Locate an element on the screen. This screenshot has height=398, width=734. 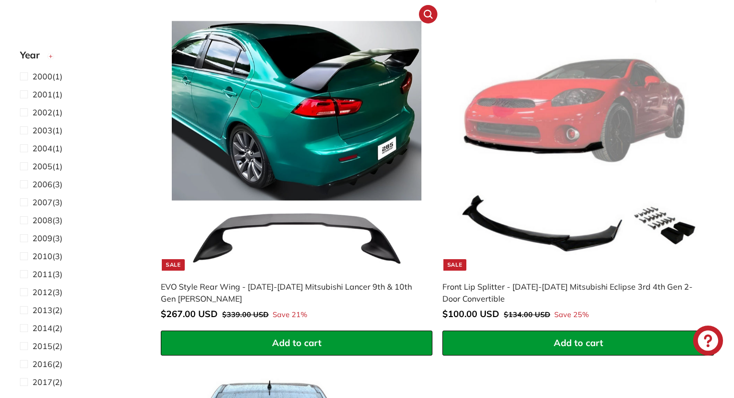
span: 2005 is located at coordinates (42, 166).